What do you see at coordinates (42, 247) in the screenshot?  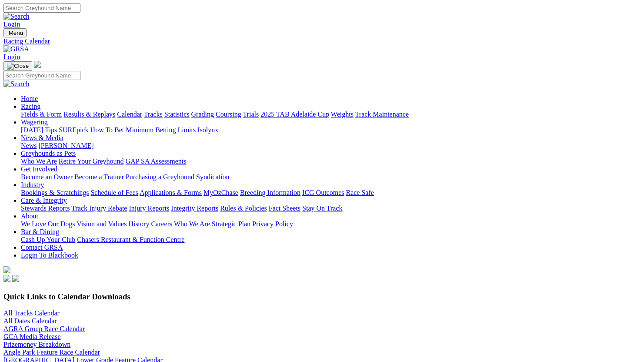 I see `a: Contact GRSA` at bounding box center [42, 247].